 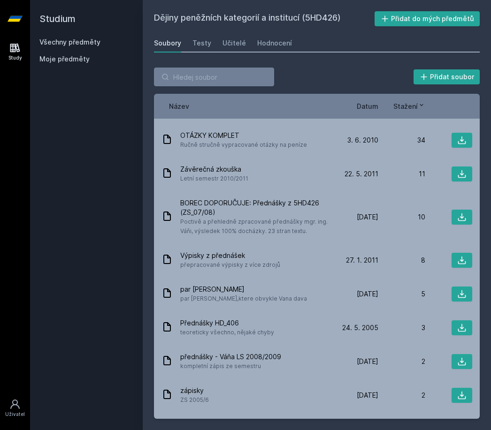 What do you see at coordinates (427, 19) in the screenshot?
I see `button: Přidat do mých předmětů` at bounding box center [427, 19].